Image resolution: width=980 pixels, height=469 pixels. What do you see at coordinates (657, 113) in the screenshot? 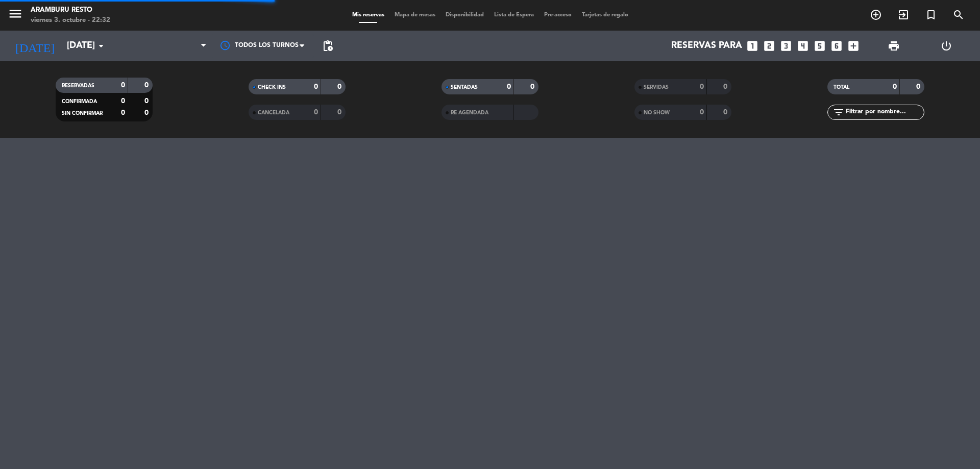
I see `span: NO SHOW` at bounding box center [657, 113].